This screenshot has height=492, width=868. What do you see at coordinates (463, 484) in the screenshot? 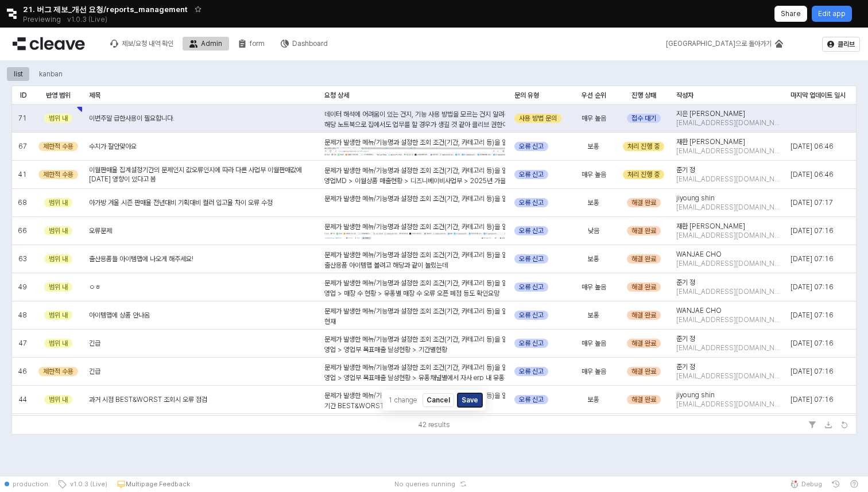
I see `button: Reset app state` at bounding box center [463, 484].